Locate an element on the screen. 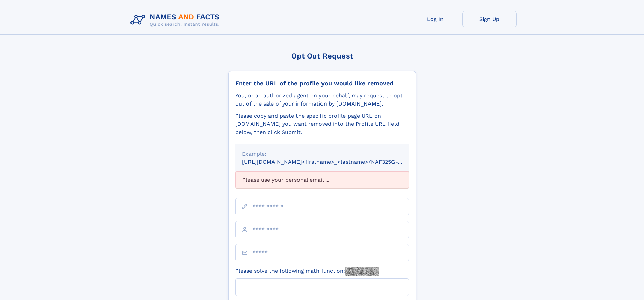 The width and height of the screenshot is (644, 300). a: Log In is located at coordinates (436, 19).